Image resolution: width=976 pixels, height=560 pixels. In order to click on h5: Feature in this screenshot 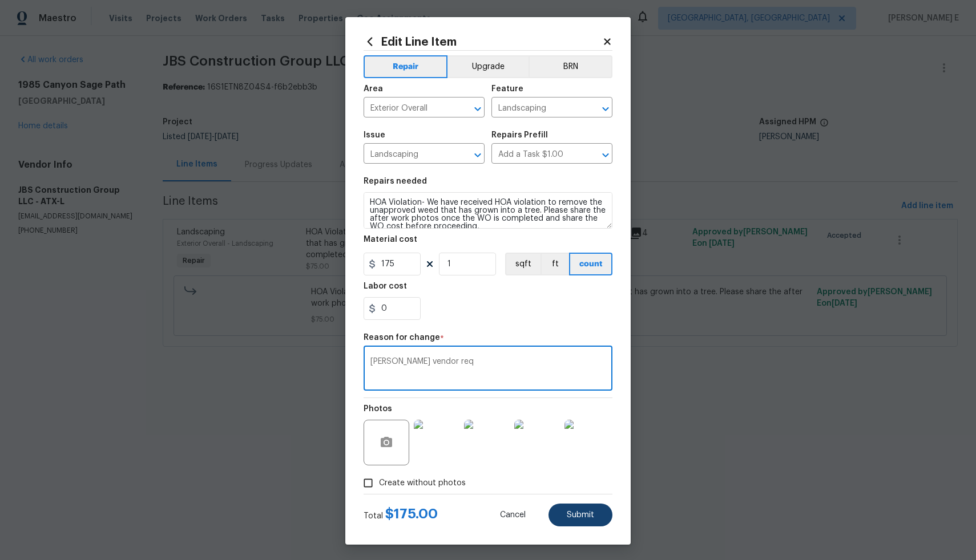, I will do `click(507, 89)`.